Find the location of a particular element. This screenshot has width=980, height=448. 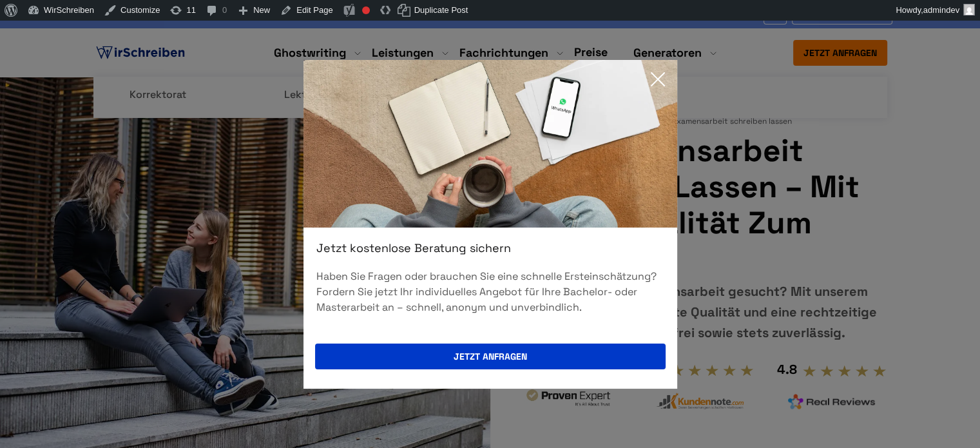

button: Jetzt anfragen is located at coordinates (490, 356).